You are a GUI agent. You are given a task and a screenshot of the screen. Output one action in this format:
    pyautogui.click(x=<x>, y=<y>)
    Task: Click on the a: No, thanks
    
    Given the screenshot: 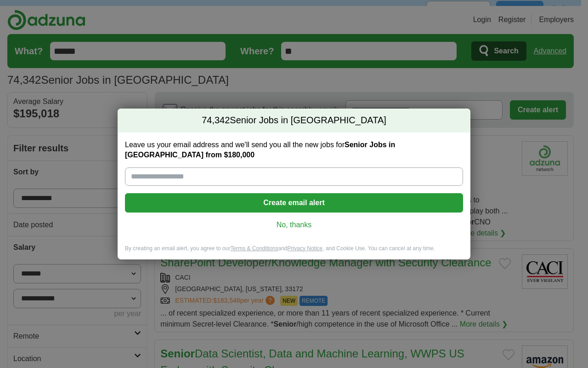 What is the action you would take?
    pyautogui.click(x=294, y=225)
    